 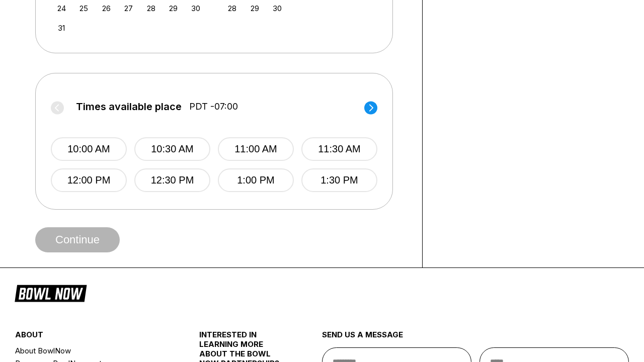 What do you see at coordinates (173, 8) in the screenshot?
I see `div: Choose Friday, August 29th, 2025` at bounding box center [173, 8].